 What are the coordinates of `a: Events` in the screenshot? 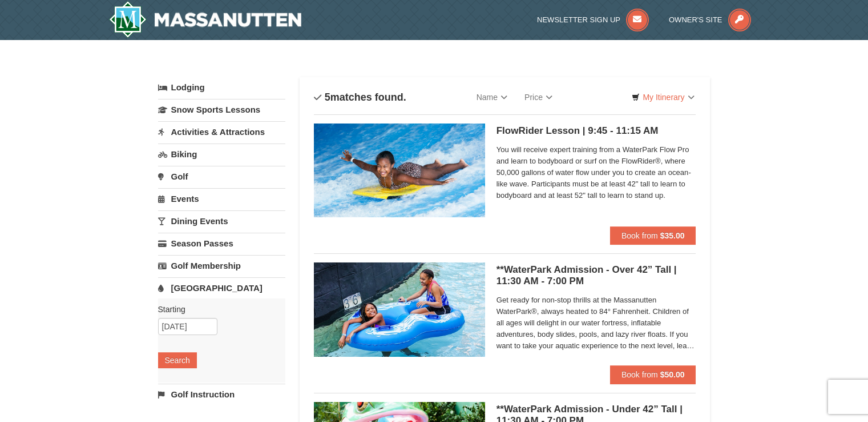 It's located at (221, 199).